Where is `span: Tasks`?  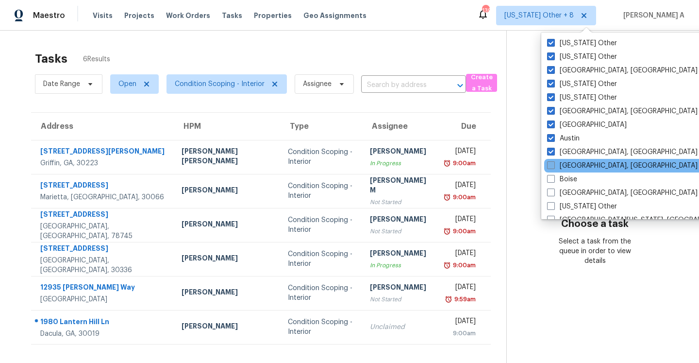
span: Tasks is located at coordinates (232, 16).